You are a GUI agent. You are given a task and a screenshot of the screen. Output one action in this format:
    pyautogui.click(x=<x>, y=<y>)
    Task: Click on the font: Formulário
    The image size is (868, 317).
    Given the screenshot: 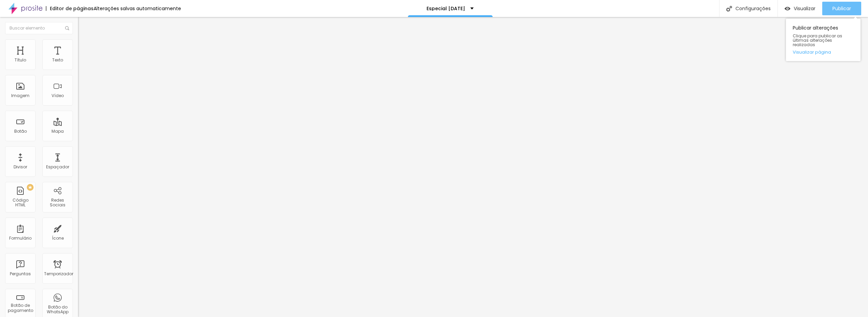 What is the action you would take?
    pyautogui.click(x=21, y=237)
    